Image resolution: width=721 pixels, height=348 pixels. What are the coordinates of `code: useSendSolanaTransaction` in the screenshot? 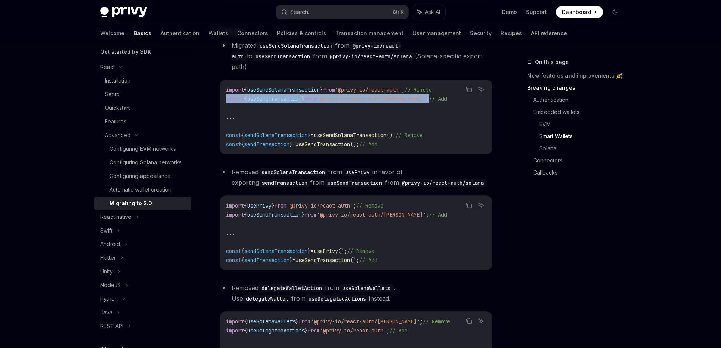 It's located at (296, 46).